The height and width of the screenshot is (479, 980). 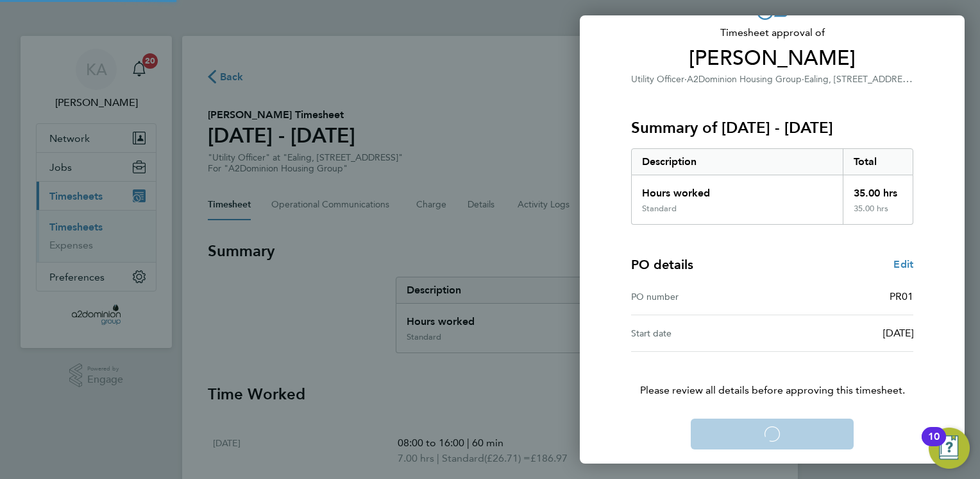 What do you see at coordinates (772, 186) in the screenshot?
I see `div: Summary of 22 - 28 Sep 2025` at bounding box center [772, 186].